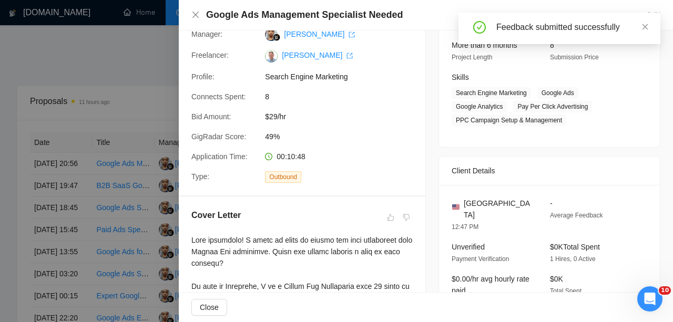 The image size is (673, 322). I want to click on span: Submission Price, so click(574, 57).